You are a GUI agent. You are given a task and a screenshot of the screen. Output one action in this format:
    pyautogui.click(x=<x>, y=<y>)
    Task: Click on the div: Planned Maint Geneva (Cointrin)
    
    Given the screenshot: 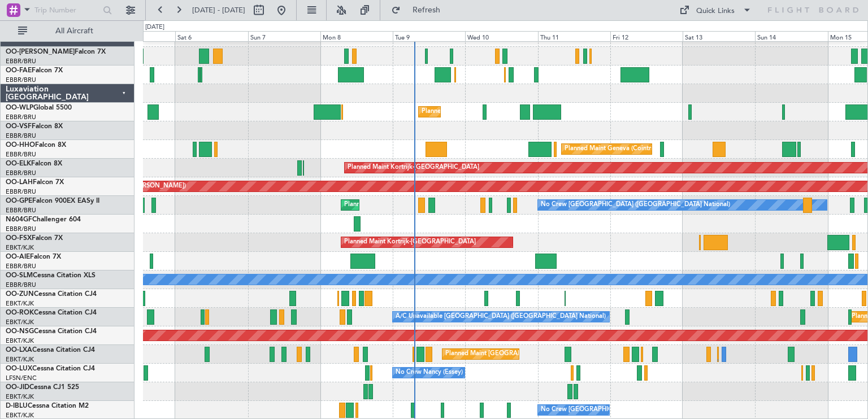 What is the action you would take?
    pyautogui.click(x=611, y=149)
    